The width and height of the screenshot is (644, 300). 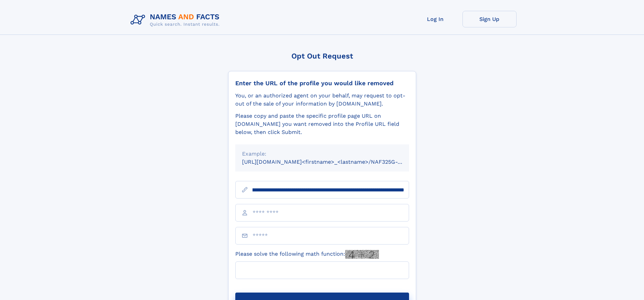 What do you see at coordinates (307, 254) in the screenshot?
I see `label: Please solve the following math function:` at bounding box center [307, 254].